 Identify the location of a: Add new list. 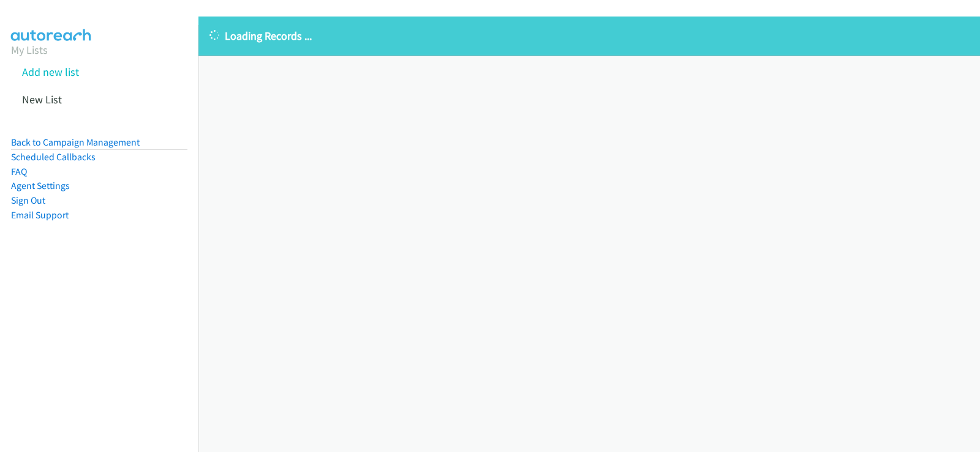
(50, 71).